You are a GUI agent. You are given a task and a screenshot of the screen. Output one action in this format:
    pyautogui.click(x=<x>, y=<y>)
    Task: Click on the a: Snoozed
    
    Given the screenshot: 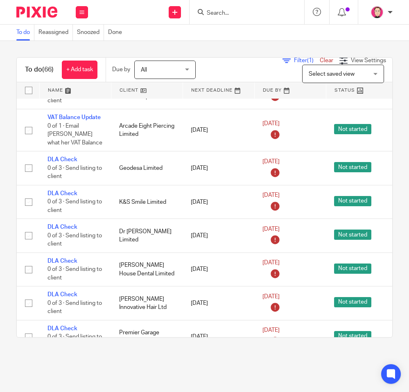 What is the action you would take?
    pyautogui.click(x=90, y=32)
    